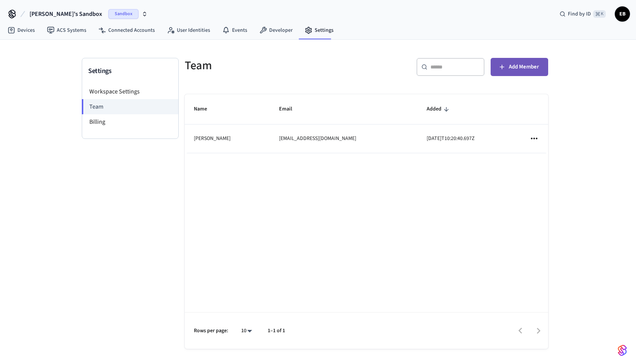  I want to click on a: Connected Accounts, so click(126, 30).